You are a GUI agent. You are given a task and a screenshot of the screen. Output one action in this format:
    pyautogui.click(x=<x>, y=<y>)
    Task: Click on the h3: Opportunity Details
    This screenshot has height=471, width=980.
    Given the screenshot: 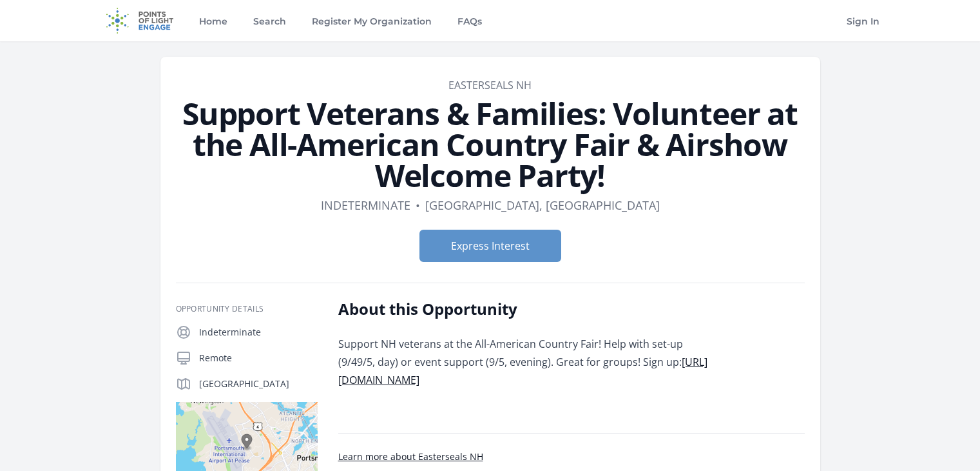 What is the action you would take?
    pyautogui.click(x=247, y=309)
    